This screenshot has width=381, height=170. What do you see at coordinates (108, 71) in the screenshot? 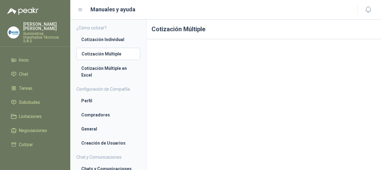
I see `li: Cotización Múltiple en Excel` at bounding box center [108, 71].